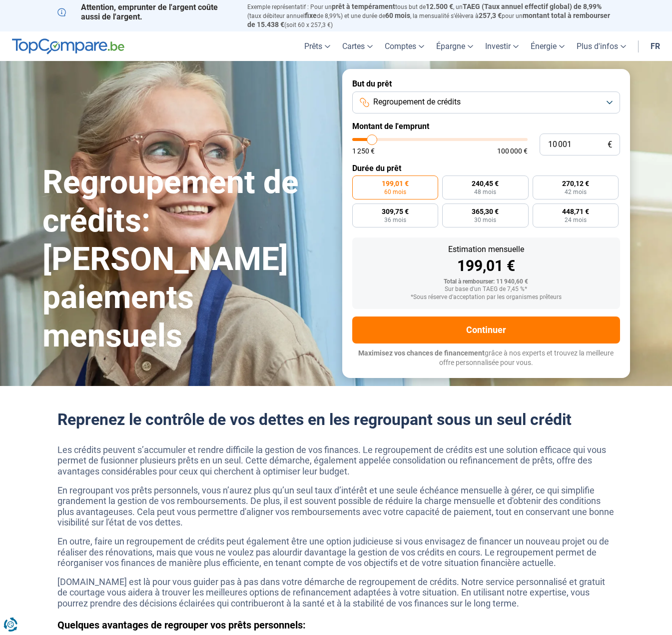 This screenshot has height=635, width=672. Describe the element at coordinates (576, 211) in the screenshot. I see `span: 448,71 €` at that location.